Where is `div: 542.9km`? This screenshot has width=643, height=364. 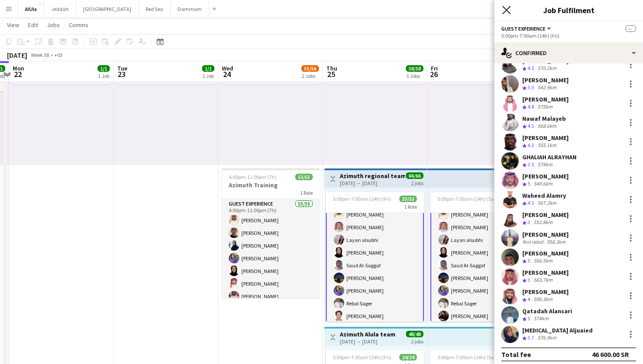
div: 542.9km is located at coordinates (547, 88).